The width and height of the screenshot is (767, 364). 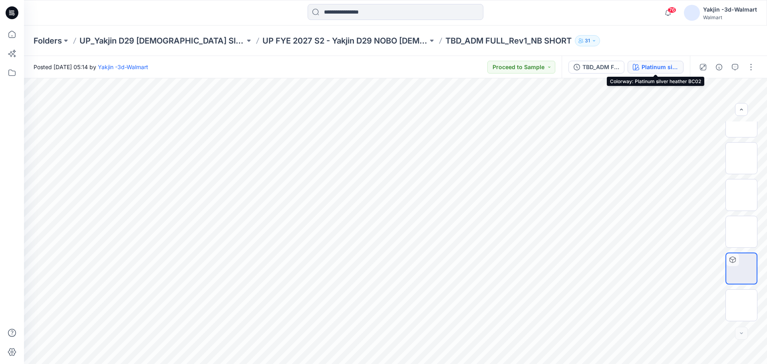 What do you see at coordinates (48, 41) in the screenshot?
I see `p: Folders` at bounding box center [48, 41].